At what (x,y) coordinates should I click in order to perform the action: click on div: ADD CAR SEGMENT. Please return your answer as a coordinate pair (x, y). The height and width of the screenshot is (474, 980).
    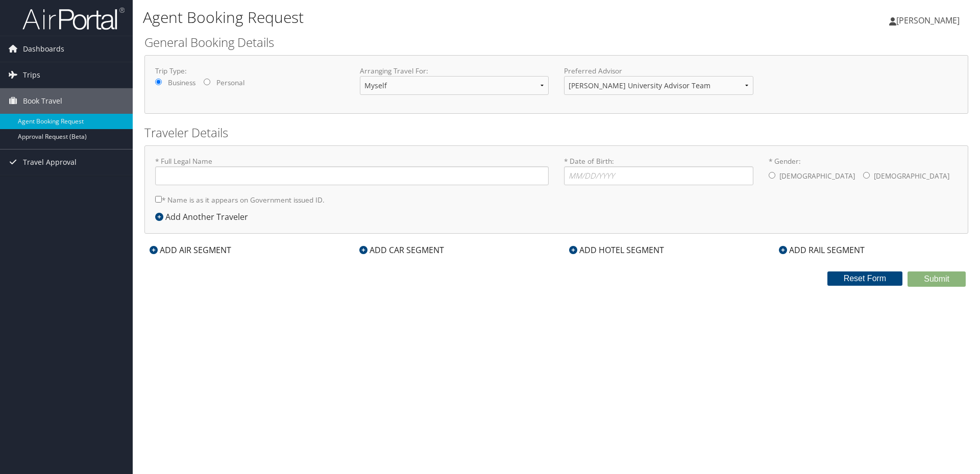
    Looking at the image, I should click on (402, 250).